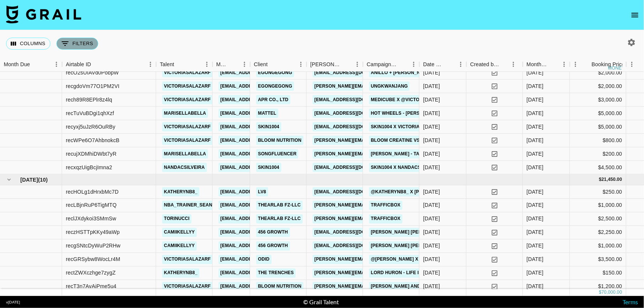 Image resolution: width=644 pixels, height=308 pixels. Describe the element at coordinates (608, 64) in the screenshot. I see `div: Booking Price` at that location.